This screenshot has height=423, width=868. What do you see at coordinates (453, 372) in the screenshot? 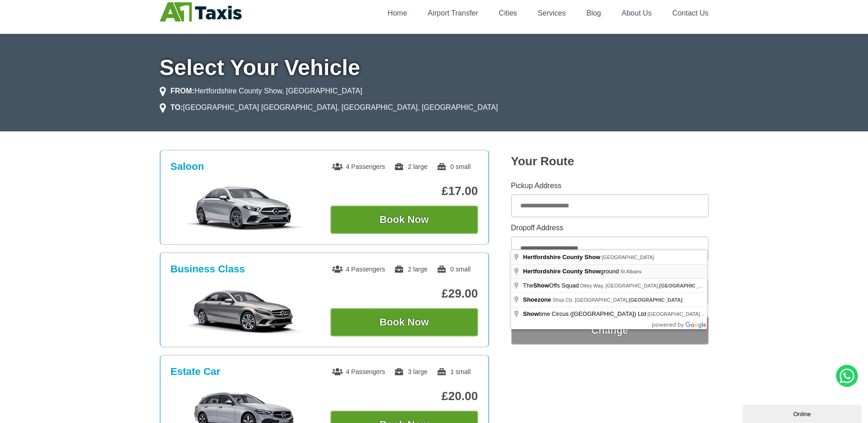
I see `span: 1 small` at bounding box center [453, 372].